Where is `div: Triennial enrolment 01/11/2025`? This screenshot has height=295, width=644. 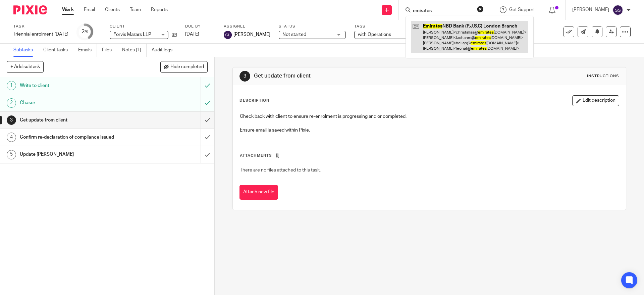
div: Triennial enrolment 01/11/2025 is located at coordinates (41, 34).